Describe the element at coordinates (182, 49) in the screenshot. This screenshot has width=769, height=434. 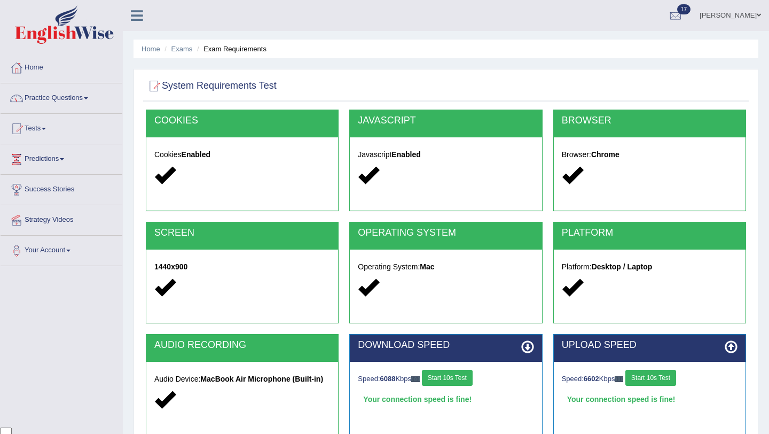
I see `a: Exams` at that location.